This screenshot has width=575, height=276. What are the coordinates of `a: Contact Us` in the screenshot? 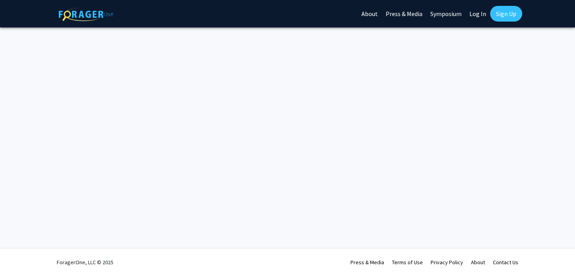 It's located at (506, 262).